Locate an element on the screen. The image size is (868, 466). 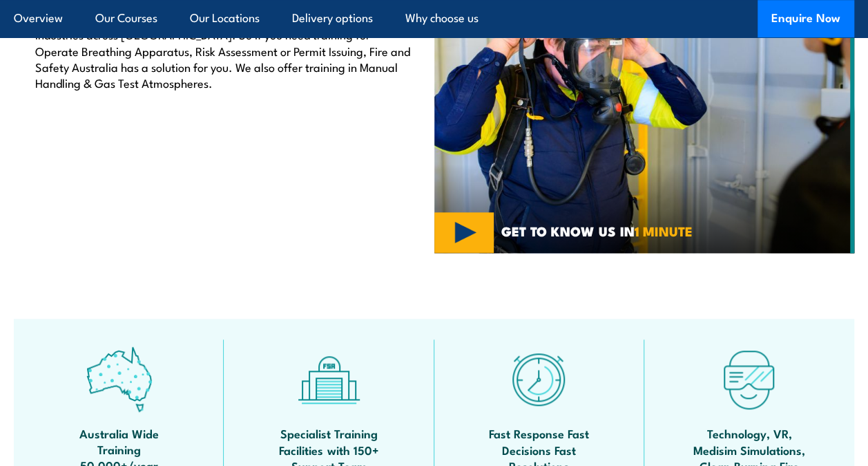
img: fast-icon is located at coordinates (539, 379).